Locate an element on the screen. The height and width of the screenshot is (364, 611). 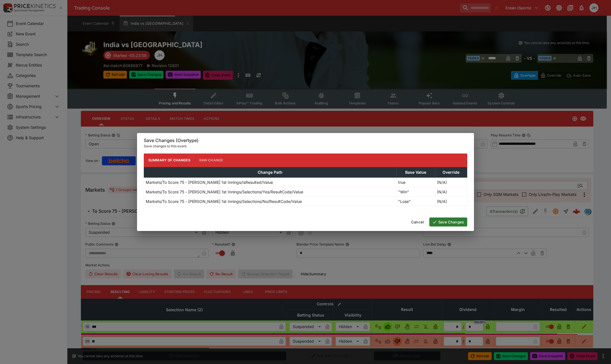
th: Change Path is located at coordinates (270, 172).